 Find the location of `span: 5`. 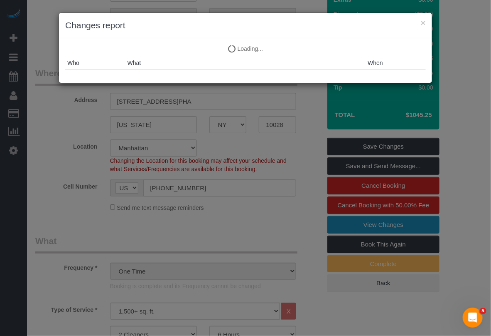

span: 5 is located at coordinates (484, 311).